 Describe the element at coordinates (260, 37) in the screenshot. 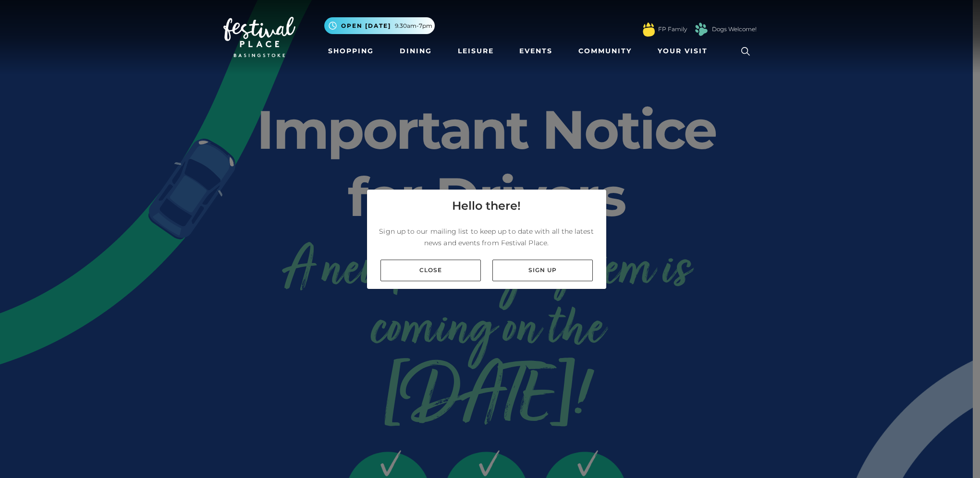

I see `img: Festival Place Logo` at that location.